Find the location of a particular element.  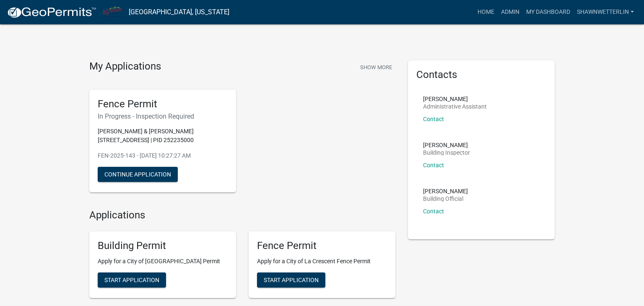

h4: My Applications is located at coordinates (125, 67).